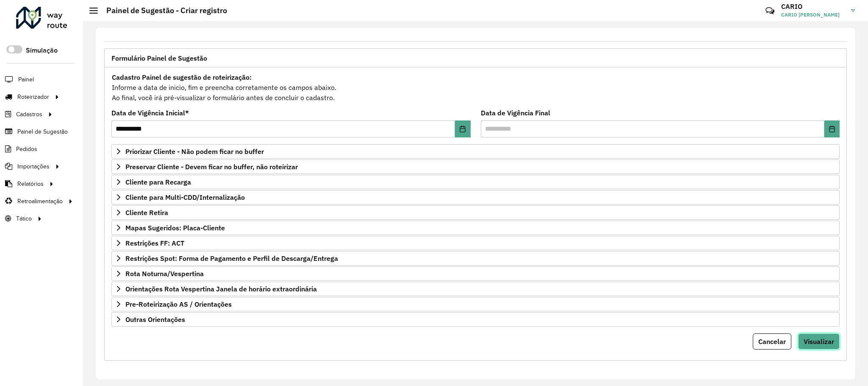  I want to click on h3: CARIO, so click(813, 6).